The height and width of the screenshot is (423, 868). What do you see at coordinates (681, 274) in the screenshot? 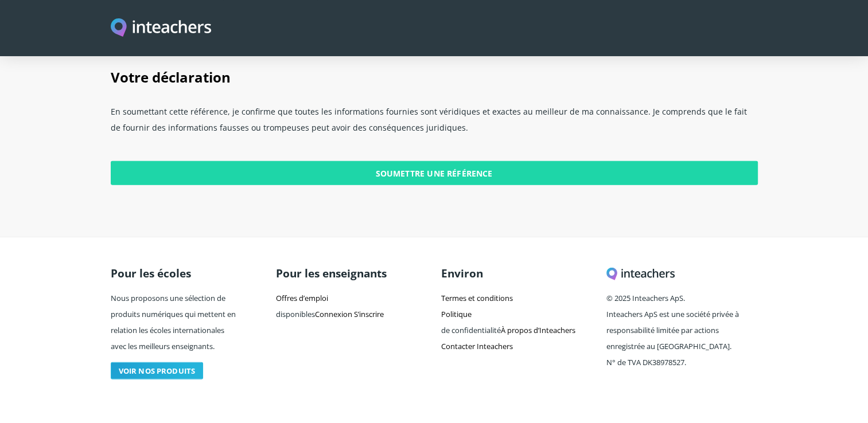
I see `h3: Inenseignants` at bounding box center [681, 274].